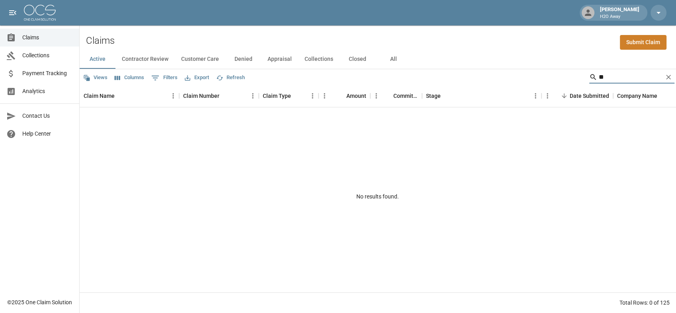  What do you see at coordinates (47, 37) in the screenshot?
I see `span: Claims` at bounding box center [47, 37].